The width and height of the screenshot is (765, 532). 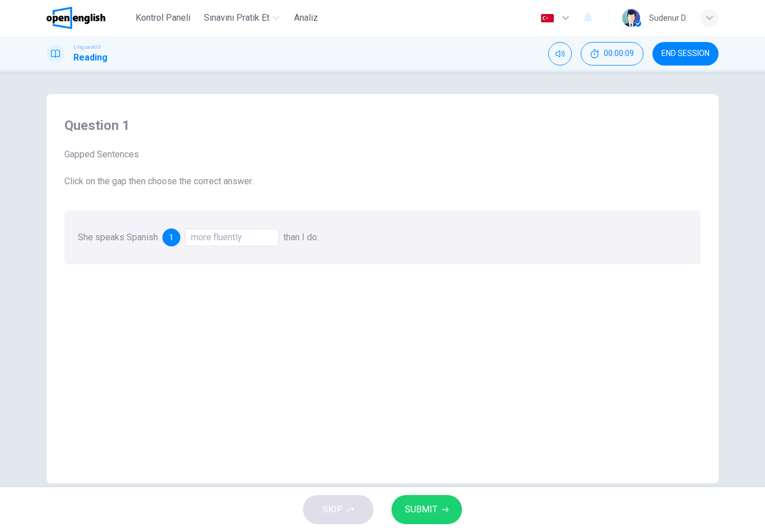 What do you see at coordinates (76, 18) in the screenshot?
I see `img: OpenEnglish logo` at bounding box center [76, 18].